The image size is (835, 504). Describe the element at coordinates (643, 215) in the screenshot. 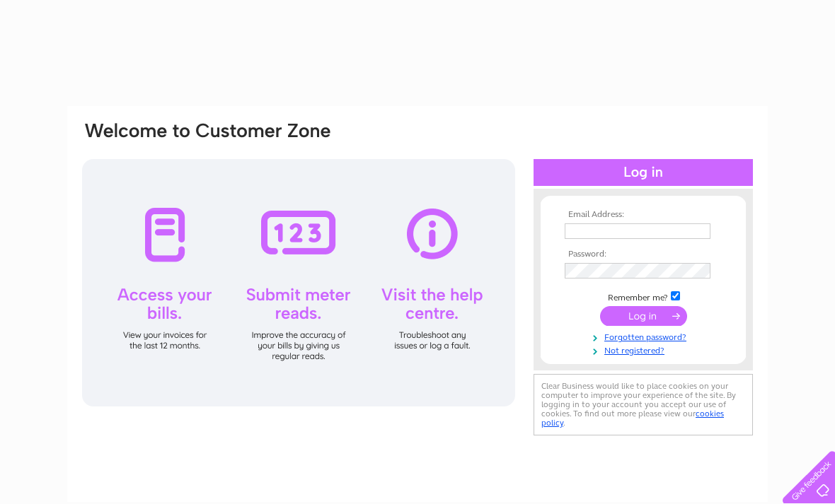

I see `th: Email Address:` at that location.